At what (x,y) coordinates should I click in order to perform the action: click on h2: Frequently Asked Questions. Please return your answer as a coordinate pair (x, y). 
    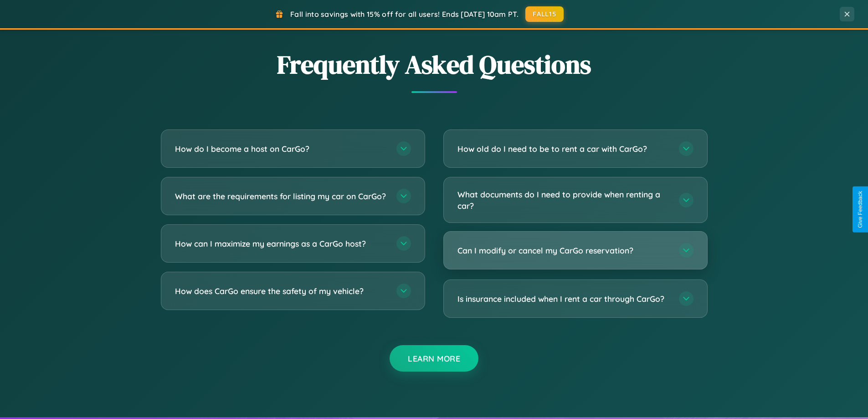
    Looking at the image, I should click on (434, 65).